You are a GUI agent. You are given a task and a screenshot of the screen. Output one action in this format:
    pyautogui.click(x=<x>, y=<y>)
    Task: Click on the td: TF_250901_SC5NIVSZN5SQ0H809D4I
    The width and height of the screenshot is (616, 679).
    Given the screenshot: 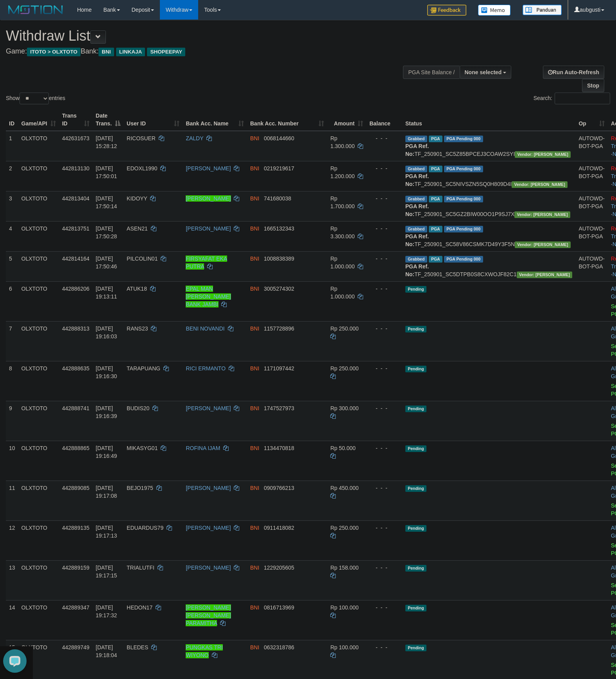 What is the action you would take?
    pyautogui.click(x=488, y=176)
    